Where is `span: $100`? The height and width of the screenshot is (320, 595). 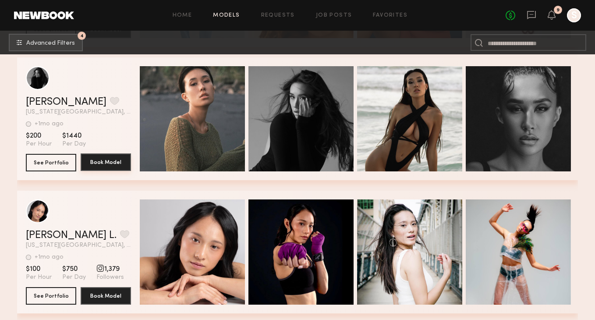 span: $100 is located at coordinates (39, 269).